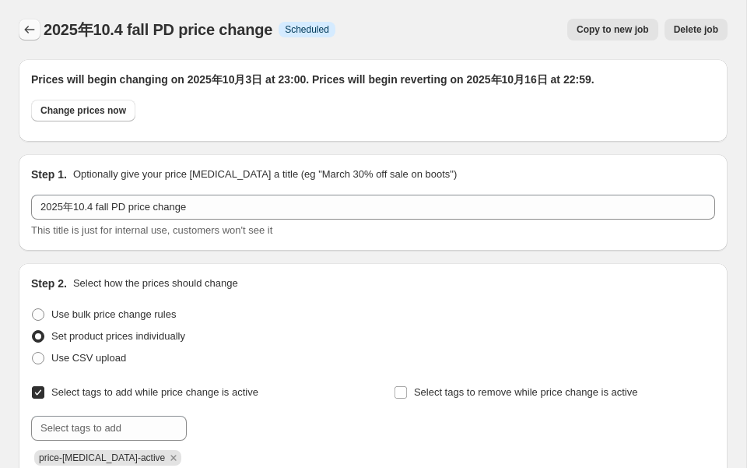 The image size is (747, 468). Describe the element at coordinates (613, 30) in the screenshot. I see `button: Copy to new job` at that location.